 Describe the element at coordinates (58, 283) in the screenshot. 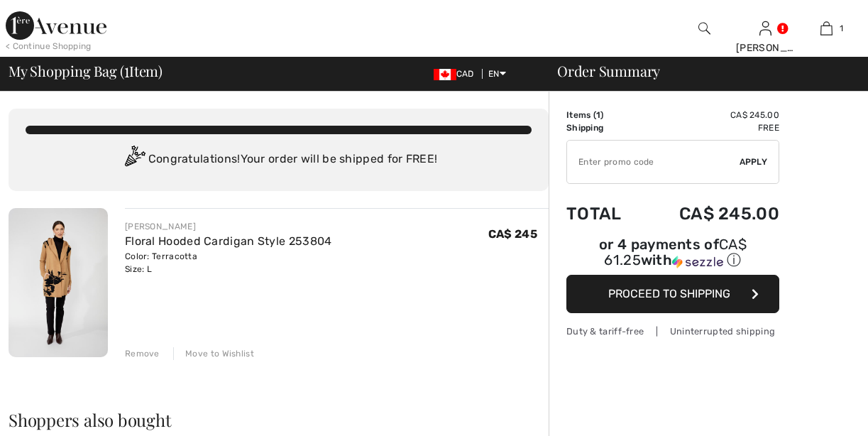

I see `img: Floral Hooded Cardigan Style 253804` at that location.